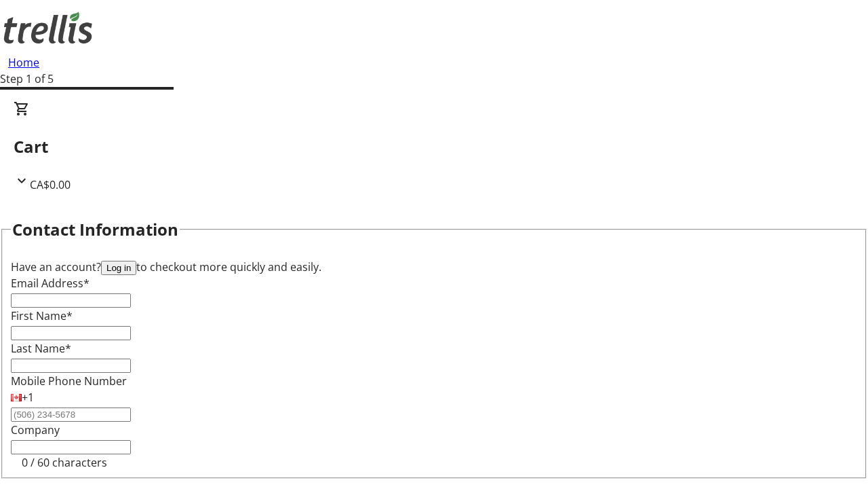 The height and width of the screenshot is (489, 868). Describe the element at coordinates (434, 147) in the screenshot. I see `h2: Cart` at that location.